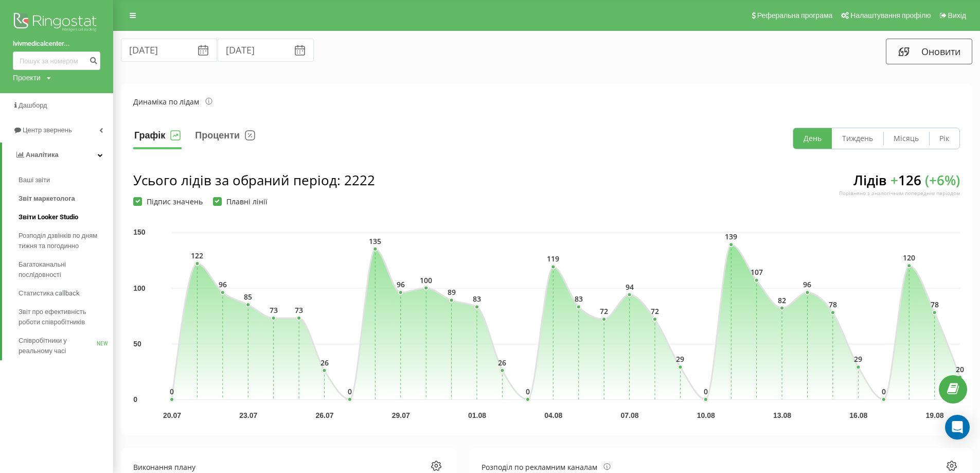  I want to click on span: Статистика callback, so click(49, 294).